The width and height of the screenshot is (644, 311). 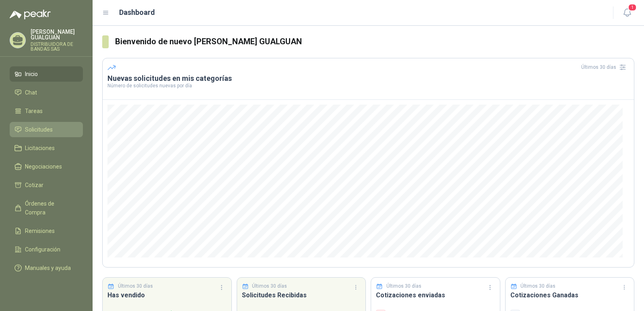 What do you see at coordinates (31, 74) in the screenshot?
I see `span: Inicio` at bounding box center [31, 74].